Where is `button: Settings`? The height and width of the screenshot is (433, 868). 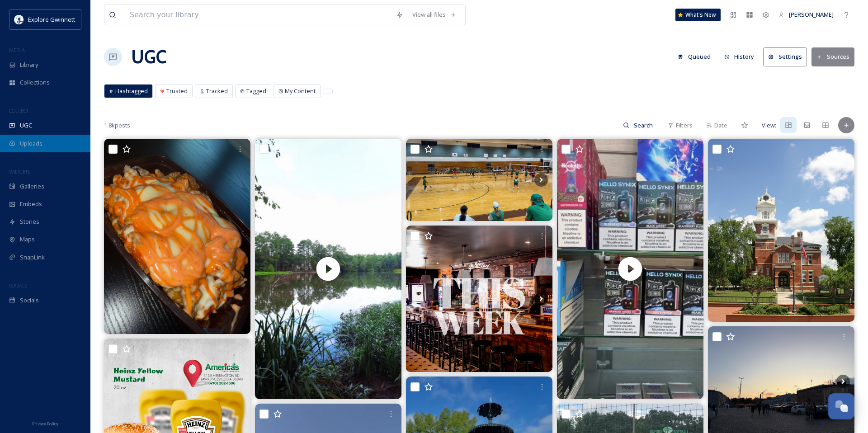 button: Settings is located at coordinates (785, 57).